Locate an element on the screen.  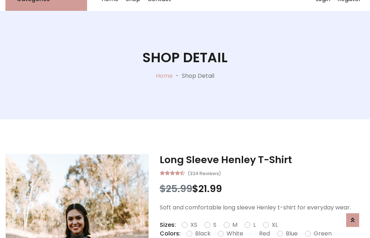
label: Red is located at coordinates (265, 234).